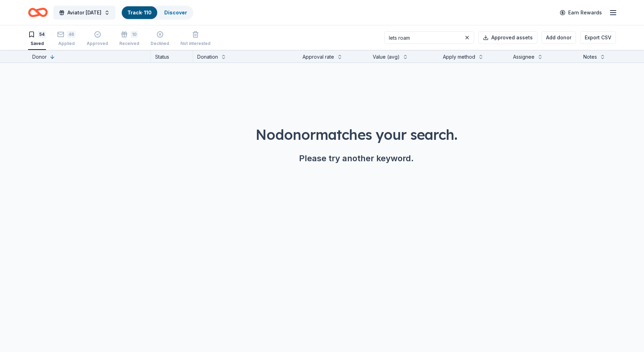 The width and height of the screenshot is (644, 352). What do you see at coordinates (37, 39) in the screenshot?
I see `button: 54Saved` at bounding box center [37, 39].